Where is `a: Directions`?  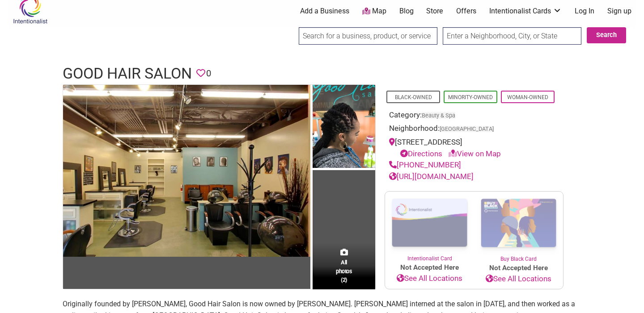 a: Directions is located at coordinates (421, 154).